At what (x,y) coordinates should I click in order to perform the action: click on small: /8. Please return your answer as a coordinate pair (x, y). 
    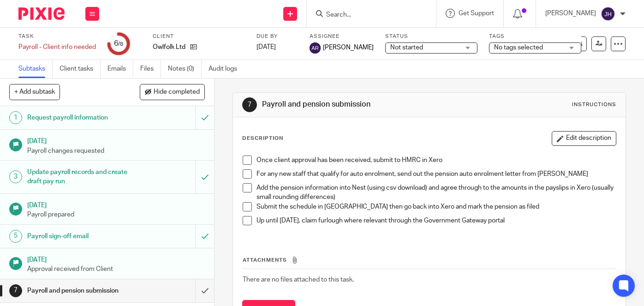
    Looking at the image, I should click on (120, 44).